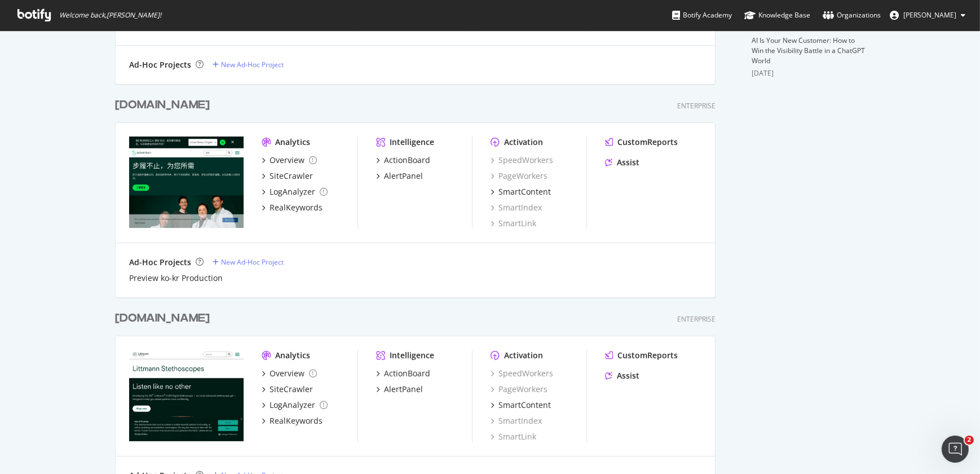  What do you see at coordinates (852, 15) in the screenshot?
I see `div: Organizations` at bounding box center [852, 15].